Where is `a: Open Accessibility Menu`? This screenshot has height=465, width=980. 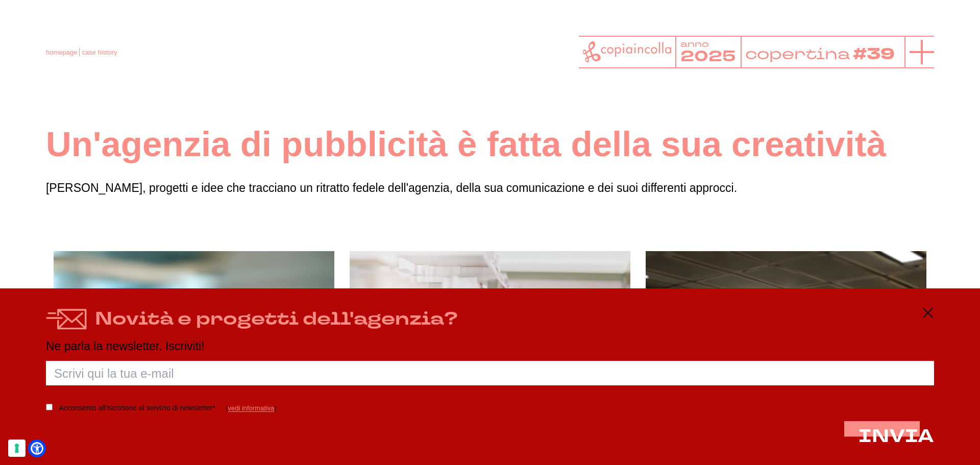
a: Open Accessibility Menu is located at coordinates (37, 448).